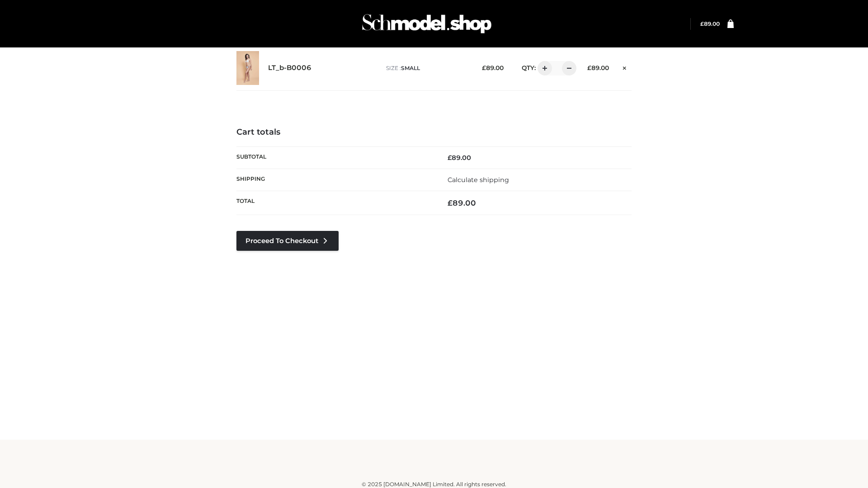 Image resolution: width=868 pixels, height=488 pixels. Describe the element at coordinates (410, 68) in the screenshot. I see `span: SMALL` at that location.